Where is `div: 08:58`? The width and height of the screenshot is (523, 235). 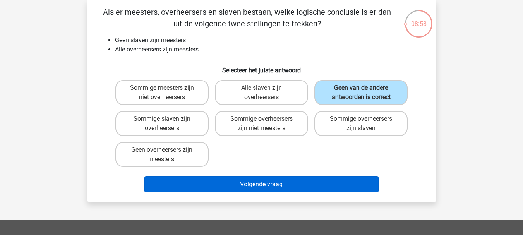
div: 08:58 is located at coordinates (419, 19).